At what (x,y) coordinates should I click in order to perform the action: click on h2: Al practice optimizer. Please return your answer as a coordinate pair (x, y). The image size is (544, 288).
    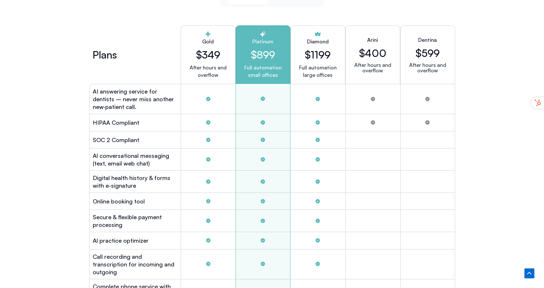
    Looking at the image, I should click on (121, 240).